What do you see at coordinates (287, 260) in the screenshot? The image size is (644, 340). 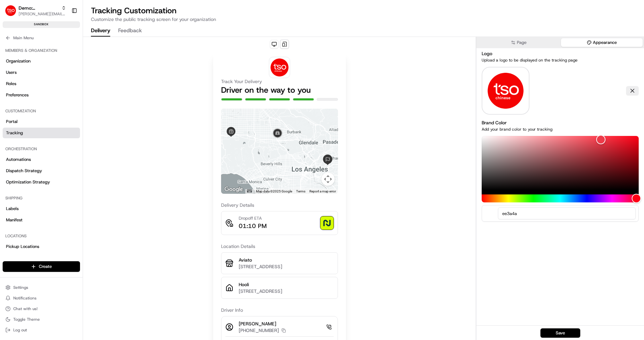 I see `p: Aviato` at bounding box center [287, 260].